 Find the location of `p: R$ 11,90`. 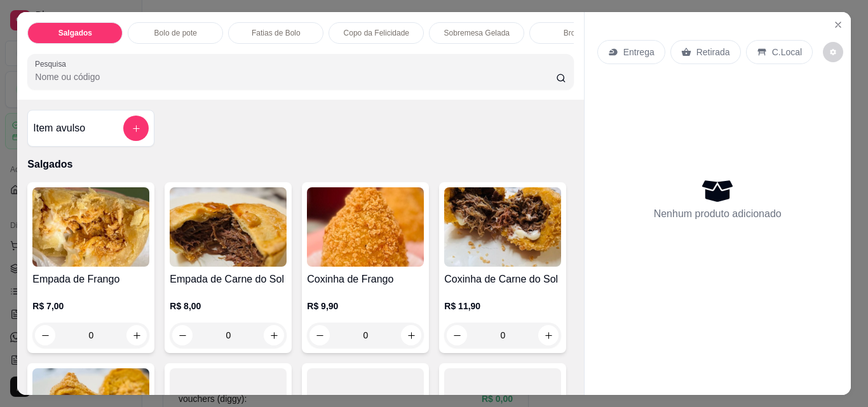

p: R$ 11,90 is located at coordinates (503, 306).